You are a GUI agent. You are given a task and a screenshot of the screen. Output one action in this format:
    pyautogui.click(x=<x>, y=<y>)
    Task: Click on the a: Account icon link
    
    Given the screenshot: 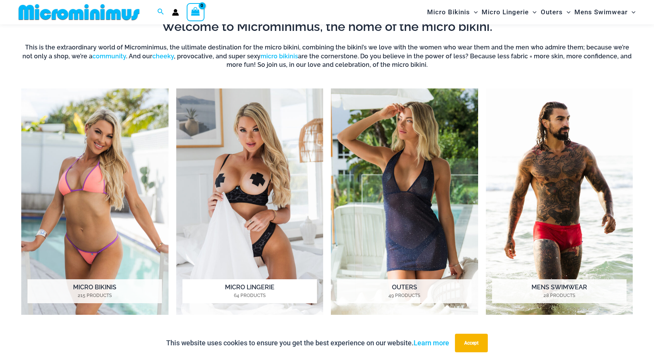 What is the action you would take?
    pyautogui.click(x=176, y=12)
    